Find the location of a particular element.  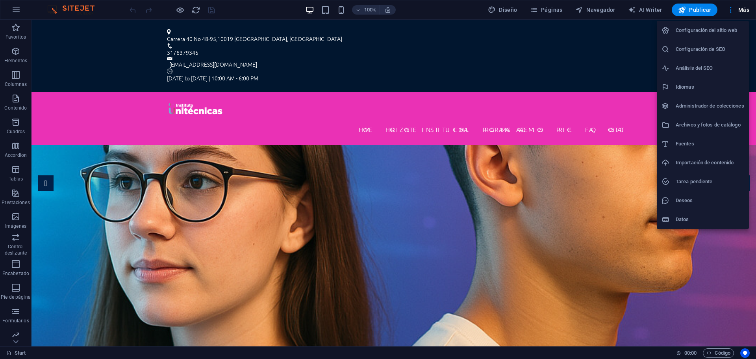

h6: Idiomas is located at coordinates (710, 87).